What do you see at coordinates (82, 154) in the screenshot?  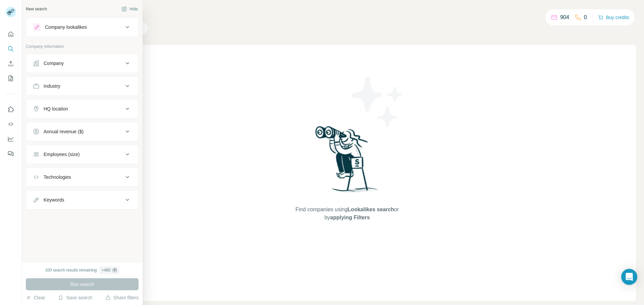 I see `button: Employees (size)` at bounding box center [82, 154].